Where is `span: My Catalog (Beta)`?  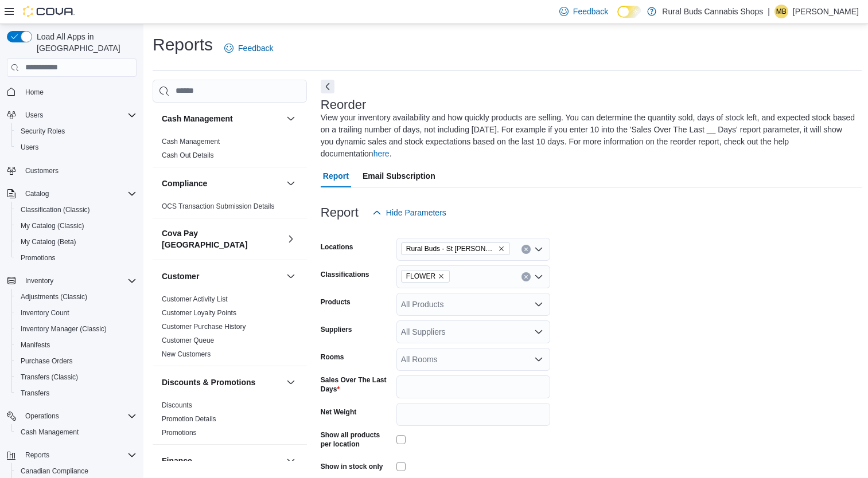
span: My Catalog (Beta) is located at coordinates (77, 242).